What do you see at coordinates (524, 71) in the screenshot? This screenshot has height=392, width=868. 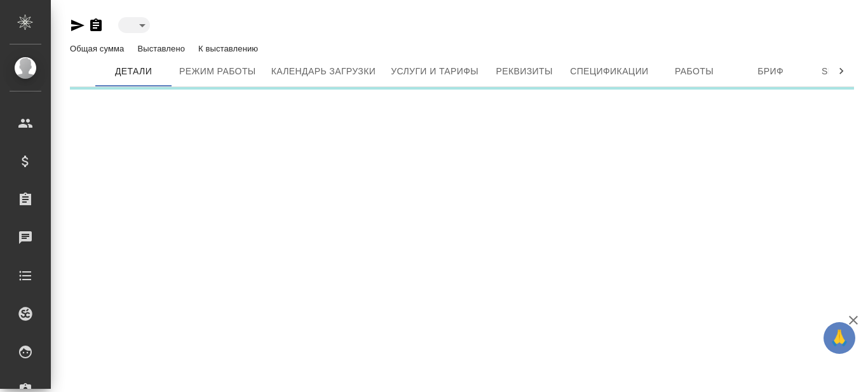 I see `span: Реквизиты` at bounding box center [524, 71].